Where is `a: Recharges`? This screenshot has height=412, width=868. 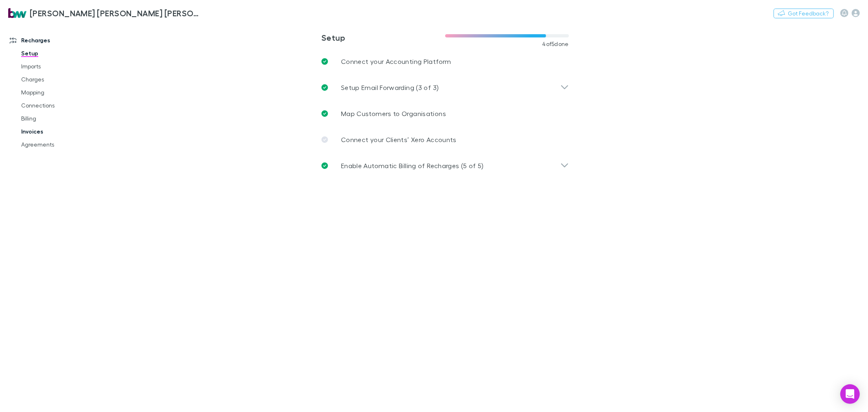
a: Recharges is located at coordinates (57, 40).